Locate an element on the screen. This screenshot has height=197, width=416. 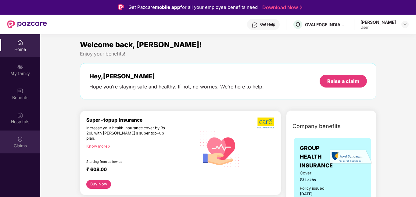
img: svg+xml;base64,PHN2ZyBpZD0iQmVuZWZpdHMiIHhtbG5zPSJodHRwOi8vd3d3LnczLm9yZy8yMDAwL3N2ZyIgd2lkdGg9Ij... is located at coordinates (20, 91).